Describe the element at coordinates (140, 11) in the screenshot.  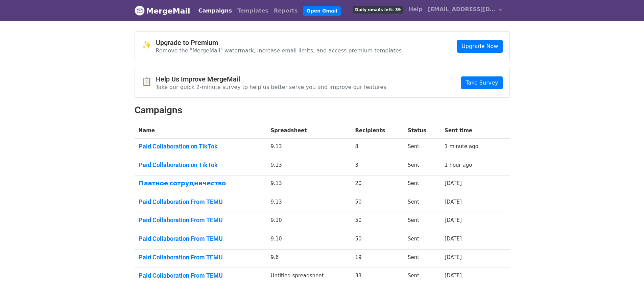
I see `img: MergeMail logo` at that location.